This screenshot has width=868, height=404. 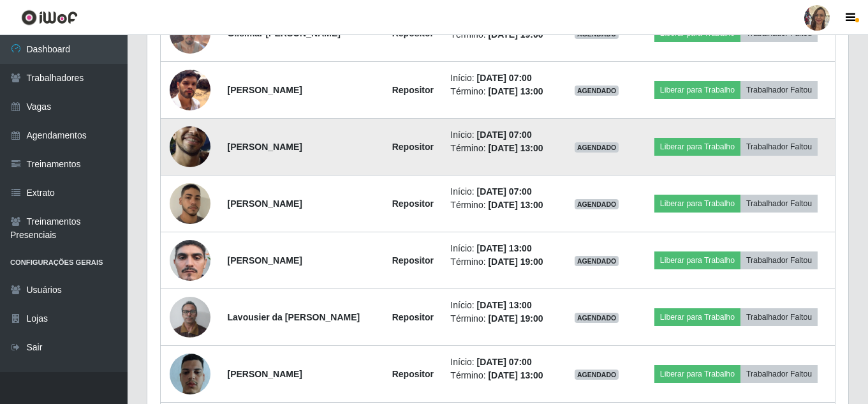 What do you see at coordinates (190, 146) in the screenshot?
I see `img: 1755034904390.jpeg` at bounding box center [190, 146].